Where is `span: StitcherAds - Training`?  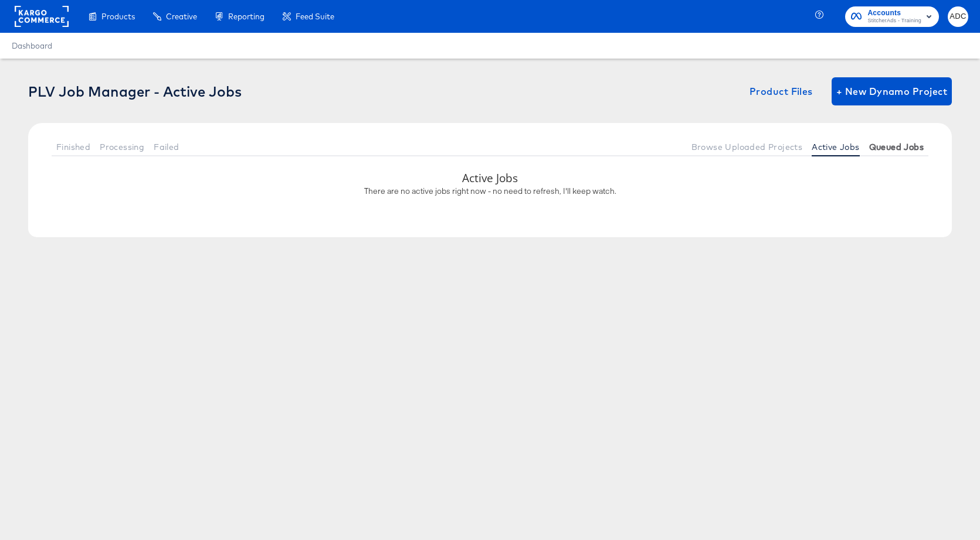 span: StitcherAds - Training is located at coordinates (894, 21).